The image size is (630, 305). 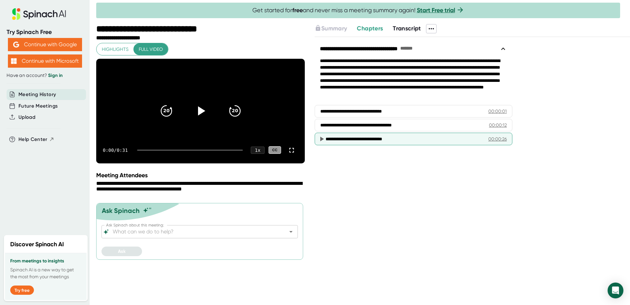 I want to click on a: Start Free trial, so click(x=436, y=10).